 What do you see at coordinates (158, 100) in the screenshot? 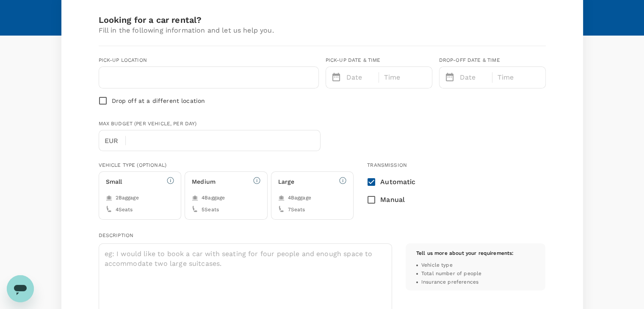
I see `p: Drop off at a different location` at bounding box center [158, 100].